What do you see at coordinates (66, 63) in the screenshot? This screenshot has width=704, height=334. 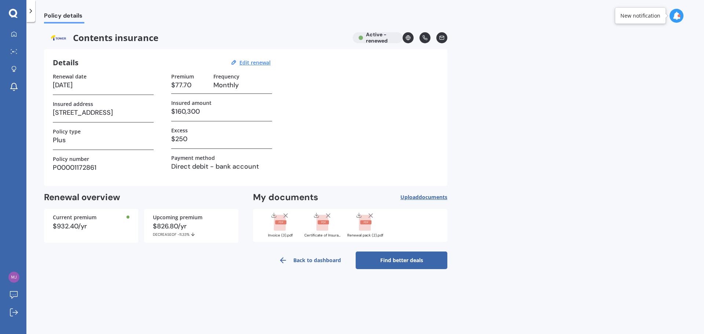 I see `h3: Details` at bounding box center [66, 63].